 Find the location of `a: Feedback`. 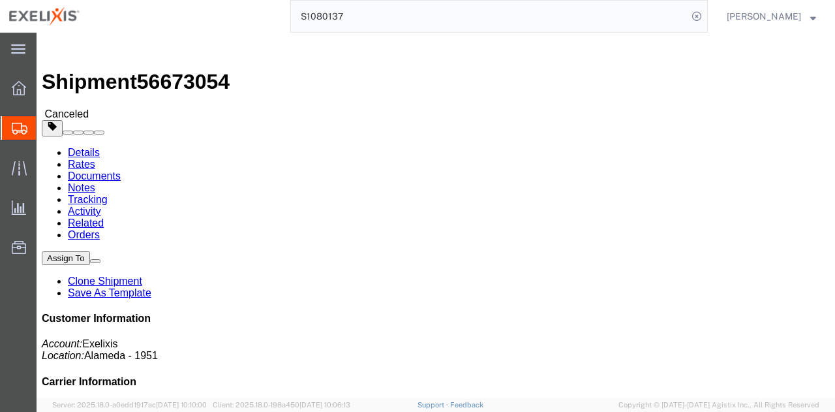

a: Feedback is located at coordinates (466, 404).